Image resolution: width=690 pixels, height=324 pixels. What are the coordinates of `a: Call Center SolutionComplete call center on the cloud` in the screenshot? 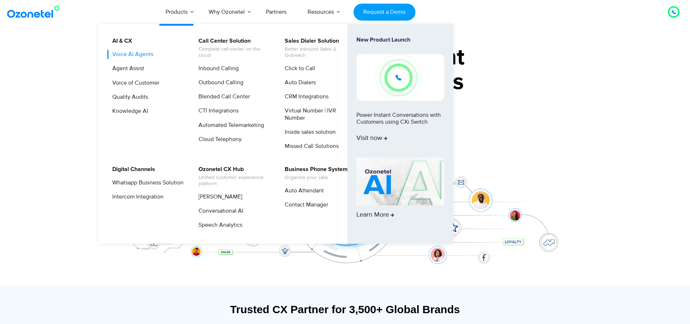 It's located at (232, 48).